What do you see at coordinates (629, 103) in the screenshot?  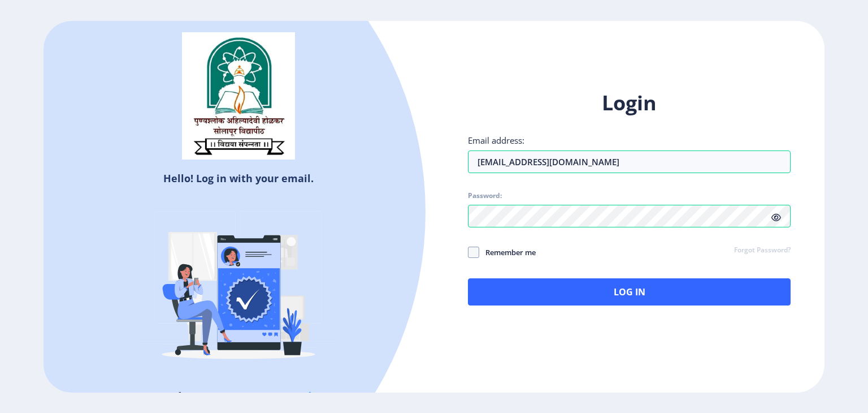 I see `h1: Login` at bounding box center [629, 103].